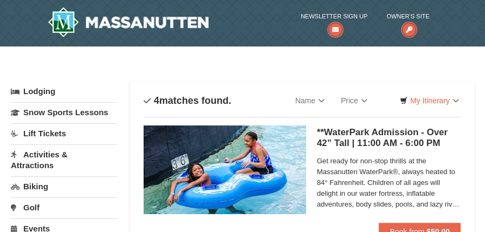 The height and width of the screenshot is (232, 485). What do you see at coordinates (407, 16) in the screenshot?
I see `span: Owner's Site` at bounding box center [407, 16].